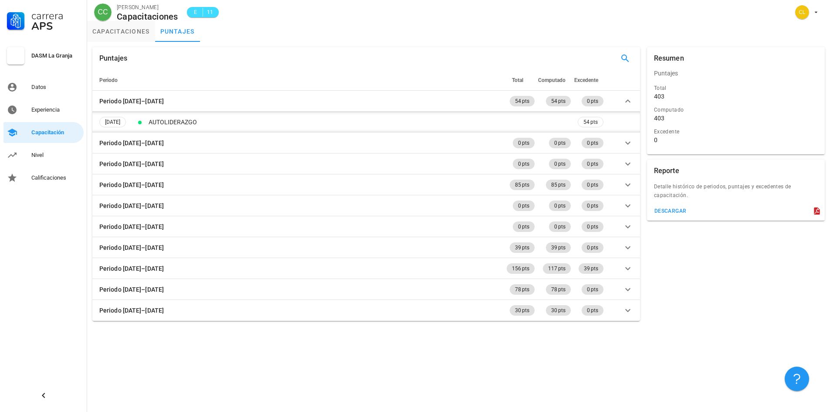 The height and width of the screenshot is (412, 830). I want to click on div: Calificaciones, so click(56, 178).